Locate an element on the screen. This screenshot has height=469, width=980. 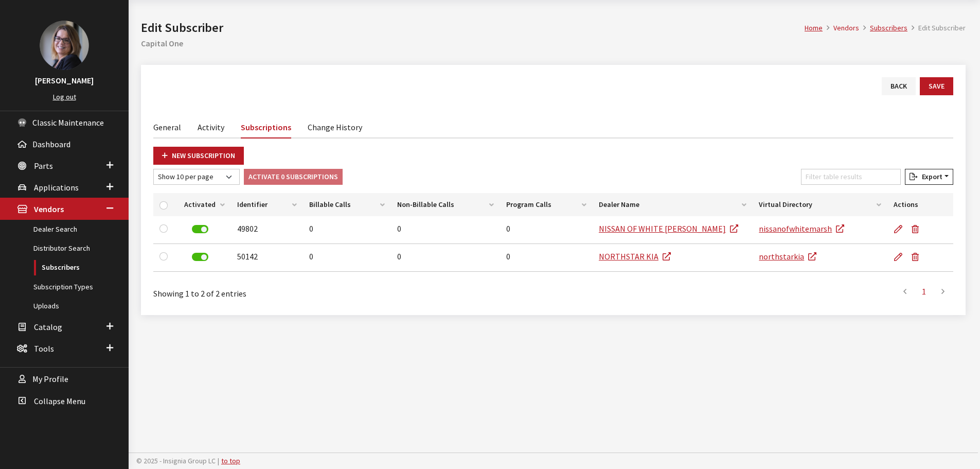
span: Catalog is located at coordinates (48, 327).